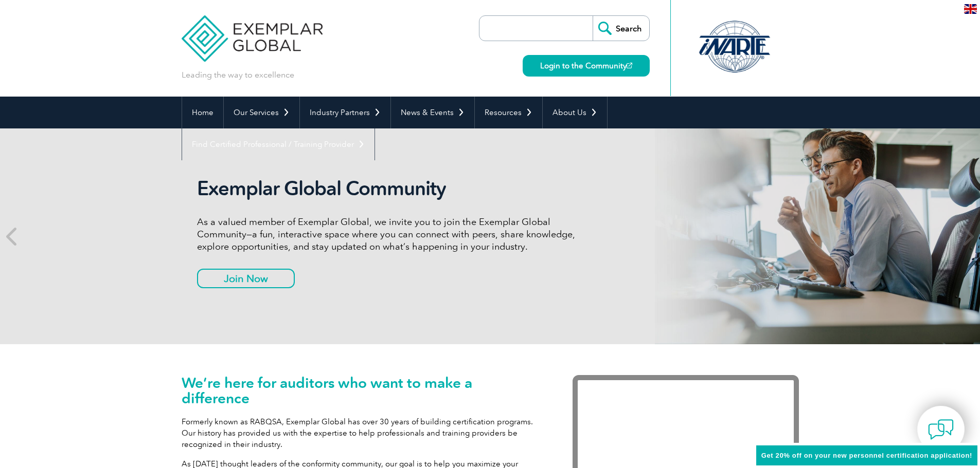  I want to click on a: Login to the Community, so click(586, 65).